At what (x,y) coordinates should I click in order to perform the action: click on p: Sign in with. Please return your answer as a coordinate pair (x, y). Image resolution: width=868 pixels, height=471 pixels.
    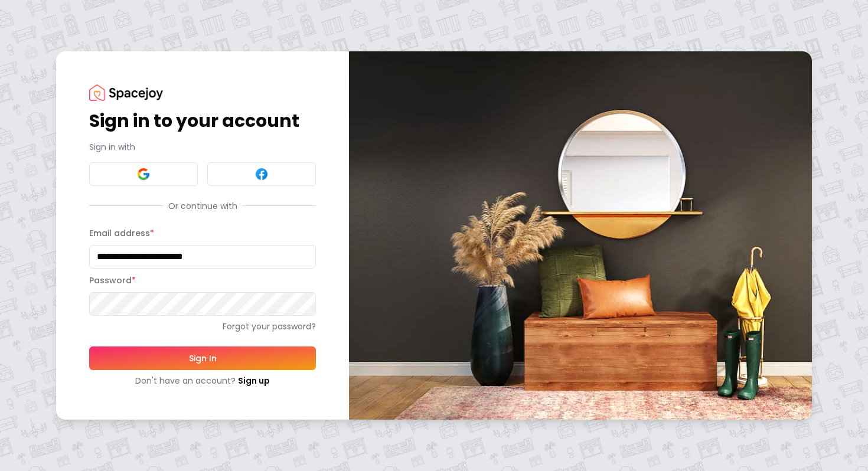
    Looking at the image, I should click on (203, 147).